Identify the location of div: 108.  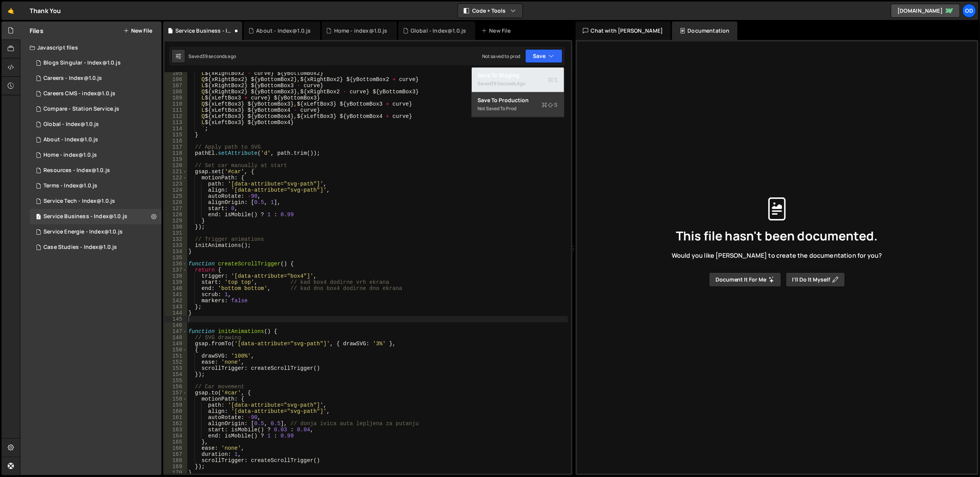
(176, 92).